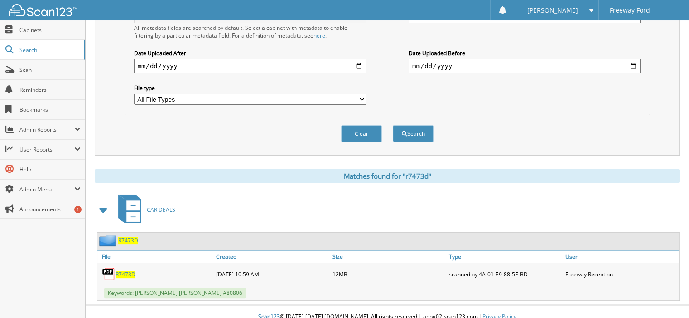 The image size is (689, 318). What do you see at coordinates (50, 70) in the screenshot?
I see `span: Scan` at bounding box center [50, 70].